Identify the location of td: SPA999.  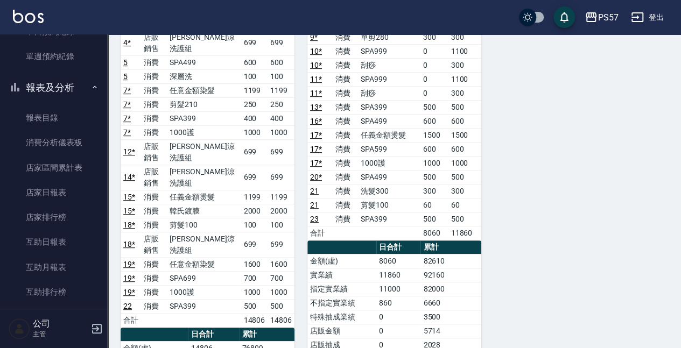
(389, 79).